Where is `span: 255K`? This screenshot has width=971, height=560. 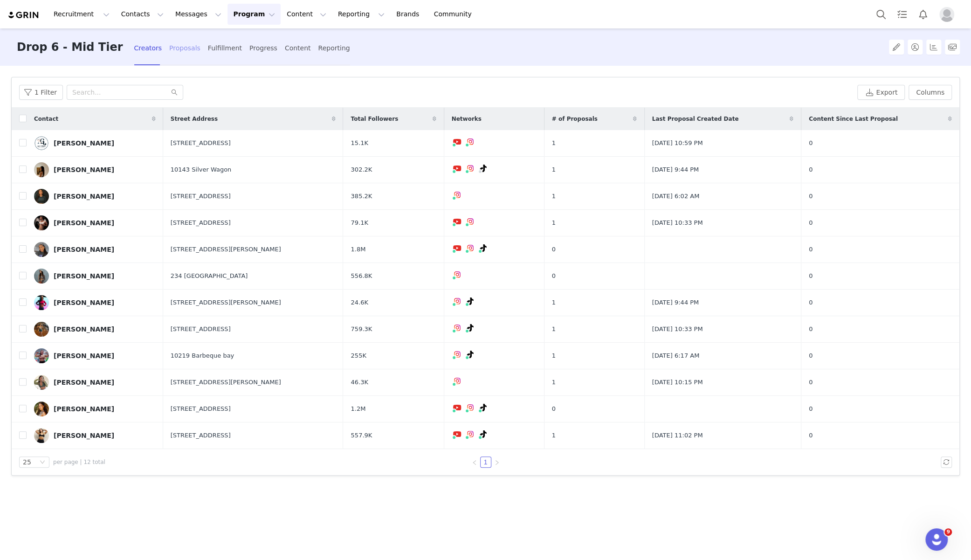 span: 255K is located at coordinates (358, 356).